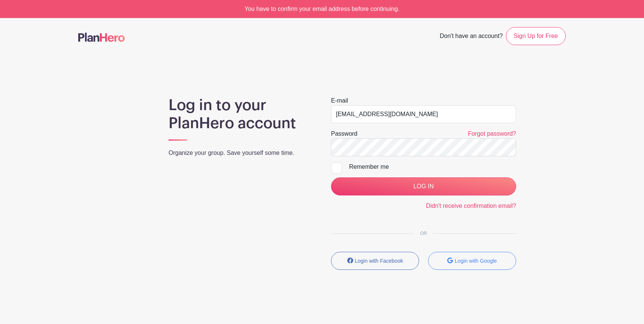  What do you see at coordinates (471, 37) in the screenshot?
I see `span: Don't have an account?` at bounding box center [471, 37].